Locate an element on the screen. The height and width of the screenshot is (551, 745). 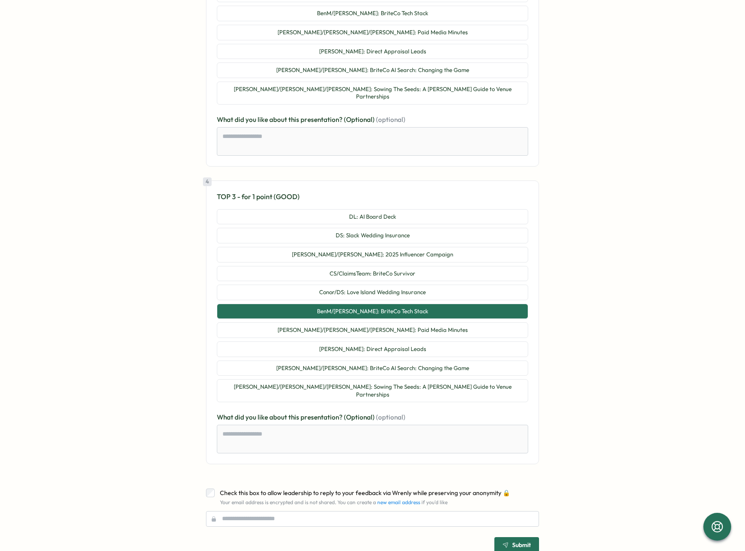
a: new email address is located at coordinates (399, 502).